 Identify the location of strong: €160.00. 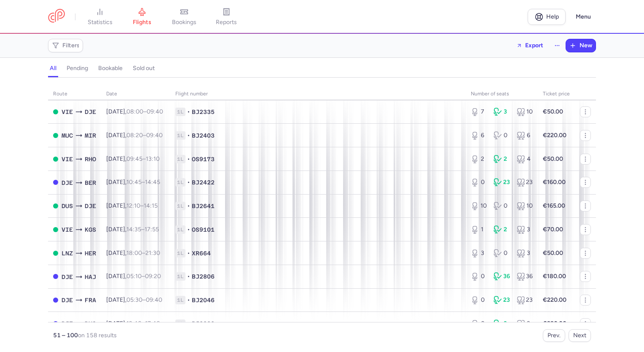
(554, 182).